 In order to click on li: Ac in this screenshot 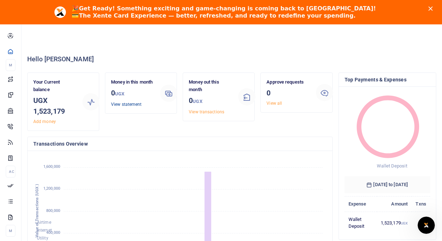, I will do `click(10, 171)`.